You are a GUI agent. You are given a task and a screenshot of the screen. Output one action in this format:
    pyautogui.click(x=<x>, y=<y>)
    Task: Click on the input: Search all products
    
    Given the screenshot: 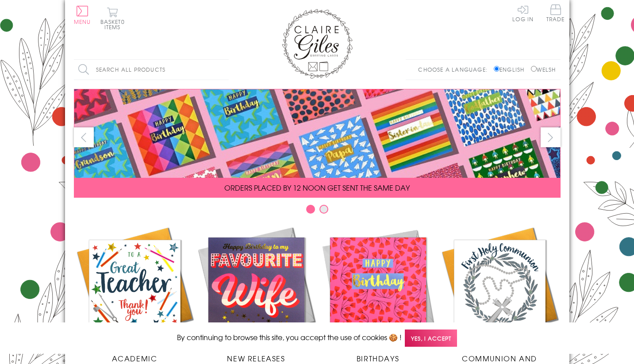 What is the action you would take?
    pyautogui.click(x=152, y=69)
    